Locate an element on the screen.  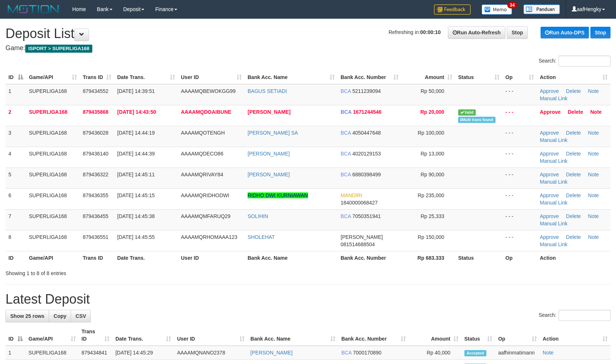
th: Trans ID is located at coordinates (97, 258).